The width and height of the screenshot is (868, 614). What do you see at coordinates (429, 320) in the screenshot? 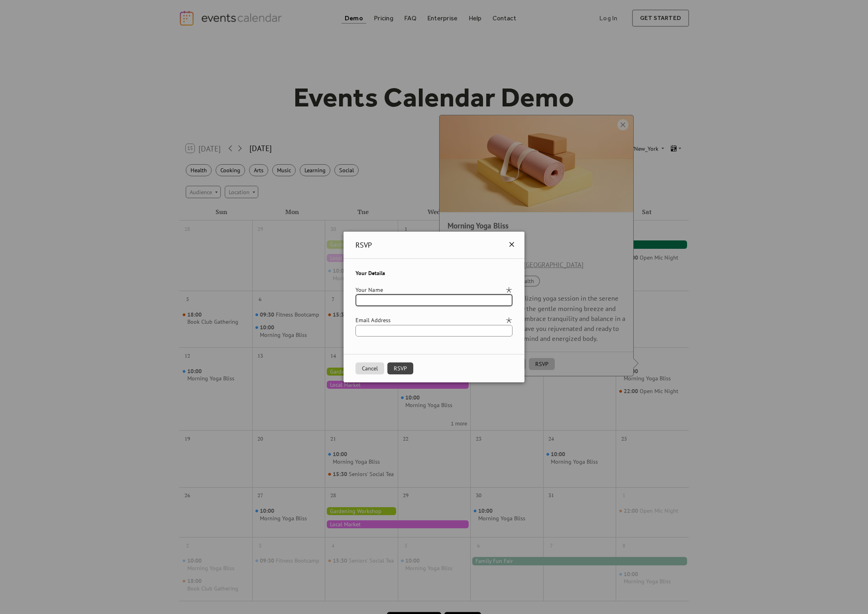
I see `div: Email Address` at bounding box center [429, 320].